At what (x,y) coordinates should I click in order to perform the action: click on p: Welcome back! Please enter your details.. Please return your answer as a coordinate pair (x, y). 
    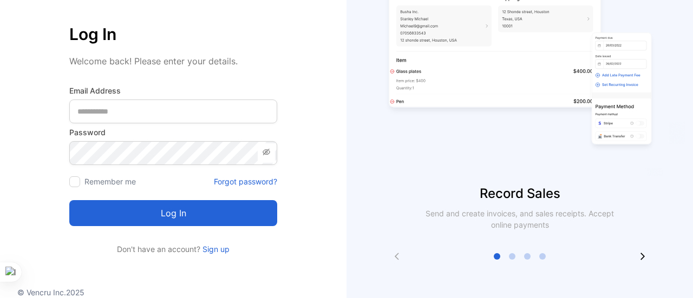
    Looking at the image, I should click on (173, 61).